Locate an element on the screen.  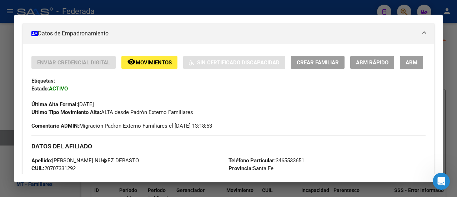
span: ABM Rápido is located at coordinates (372, 63).